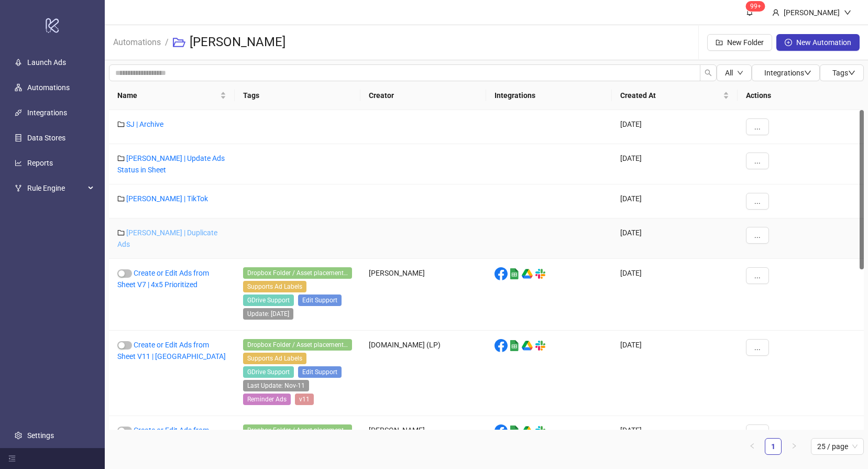 This screenshot has height=469, width=868. I want to click on span: All, so click(729, 73).